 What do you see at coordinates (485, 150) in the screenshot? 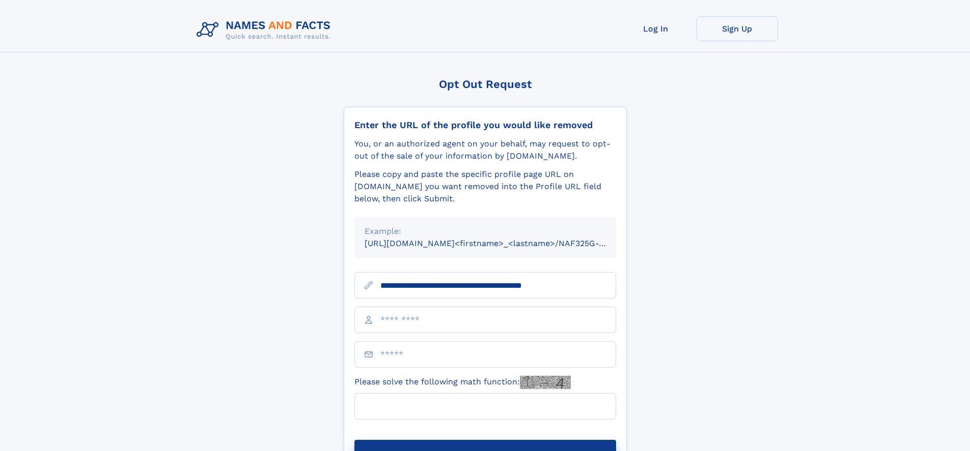
I see `div: You, or an authorized agent on your behalf, may request to opt-out of the sale of your informatio...` at bounding box center [485, 150].